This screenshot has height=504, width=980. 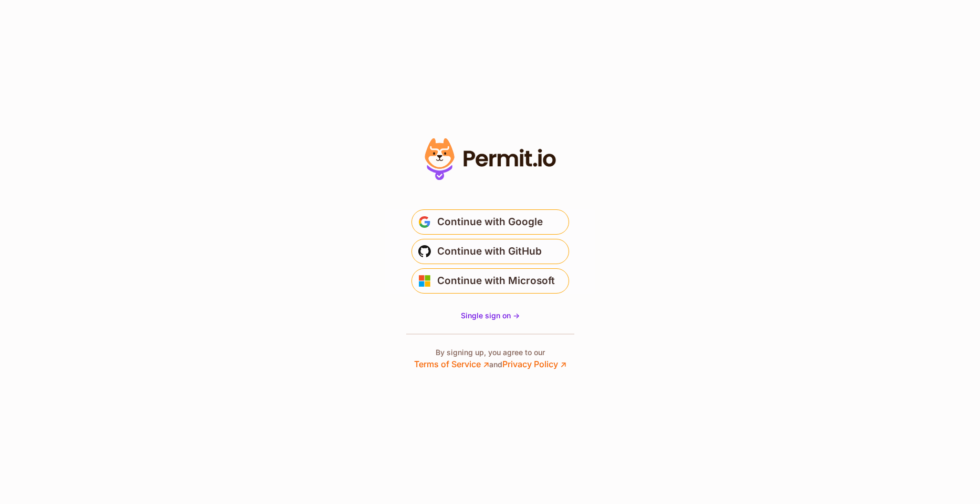 I want to click on p: By signing up, you agree to our and, so click(x=490, y=359).